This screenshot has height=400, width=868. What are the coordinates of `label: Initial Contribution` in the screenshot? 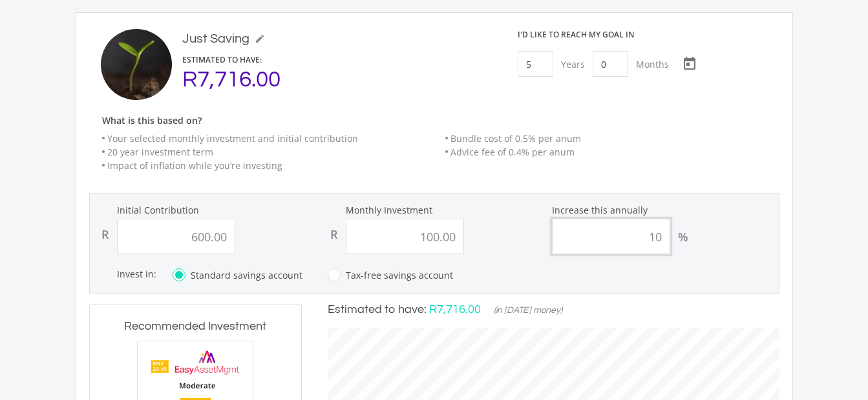 It's located at (205, 210).